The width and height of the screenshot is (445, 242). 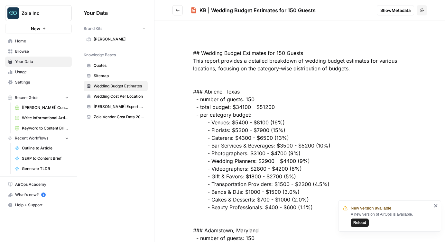 I want to click on a: Quotes, so click(x=115, y=66).